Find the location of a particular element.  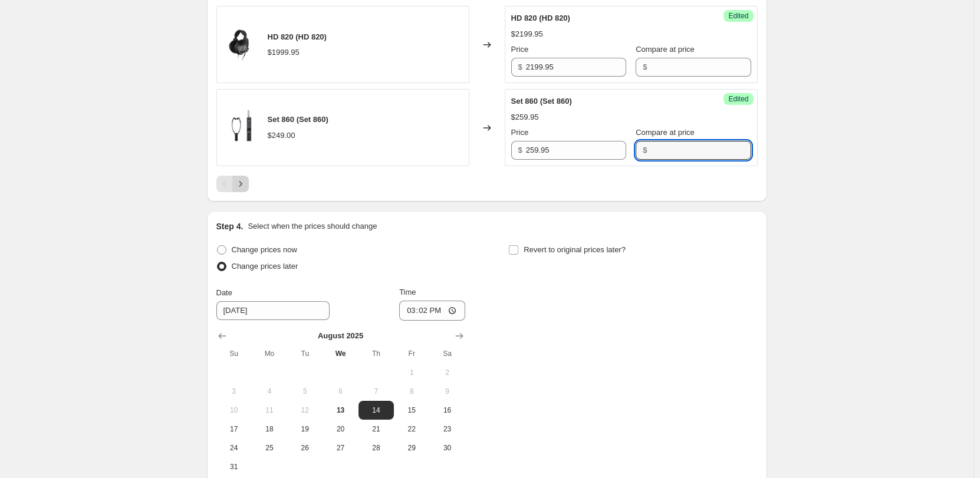

button: Tuesday August 26 2025 is located at coordinates (305, 448).